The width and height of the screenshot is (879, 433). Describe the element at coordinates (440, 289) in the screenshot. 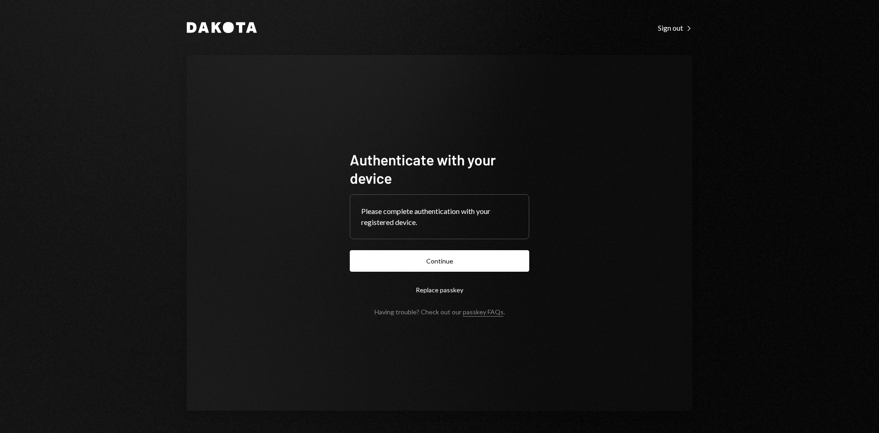

I see `button: Replace passkey` at that location.